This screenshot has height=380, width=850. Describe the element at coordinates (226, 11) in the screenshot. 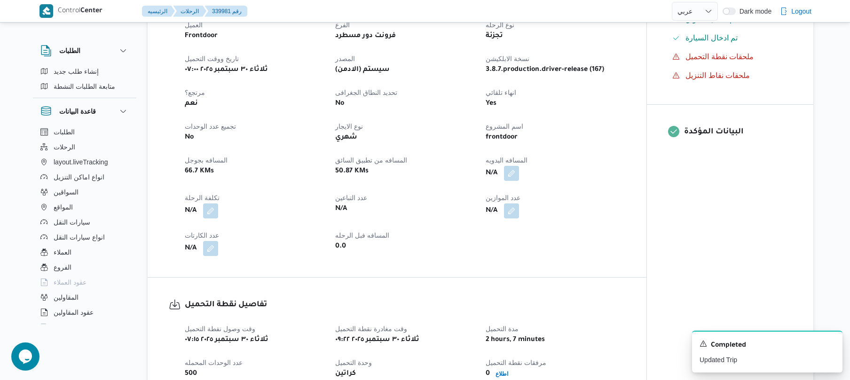

I see `button: 339981 رقم` at that location.